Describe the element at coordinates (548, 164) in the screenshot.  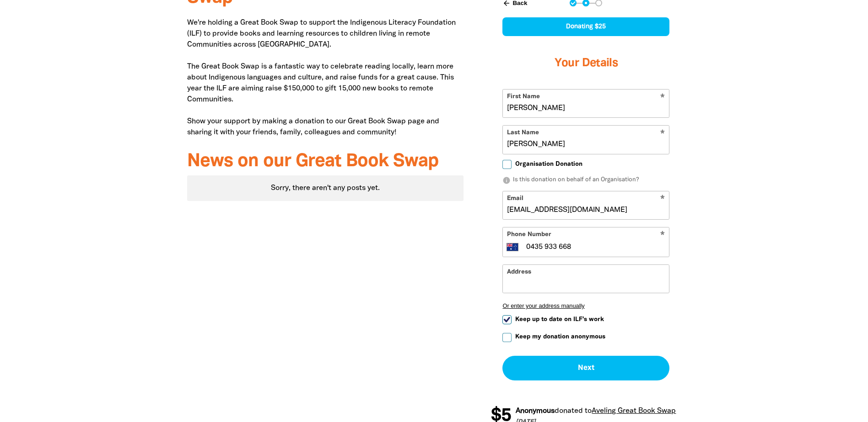
I see `span: Organisation Donation` at that location.